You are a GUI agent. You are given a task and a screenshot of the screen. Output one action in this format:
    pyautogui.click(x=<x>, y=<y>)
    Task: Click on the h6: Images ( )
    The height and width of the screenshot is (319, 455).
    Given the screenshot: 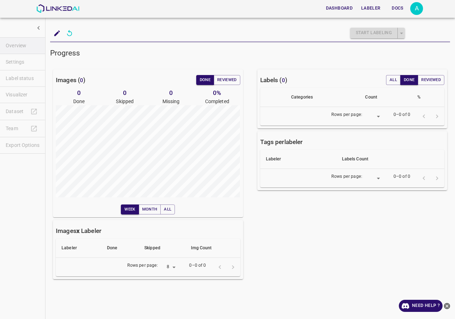 What is the action you would take?
    pyautogui.click(x=70, y=80)
    